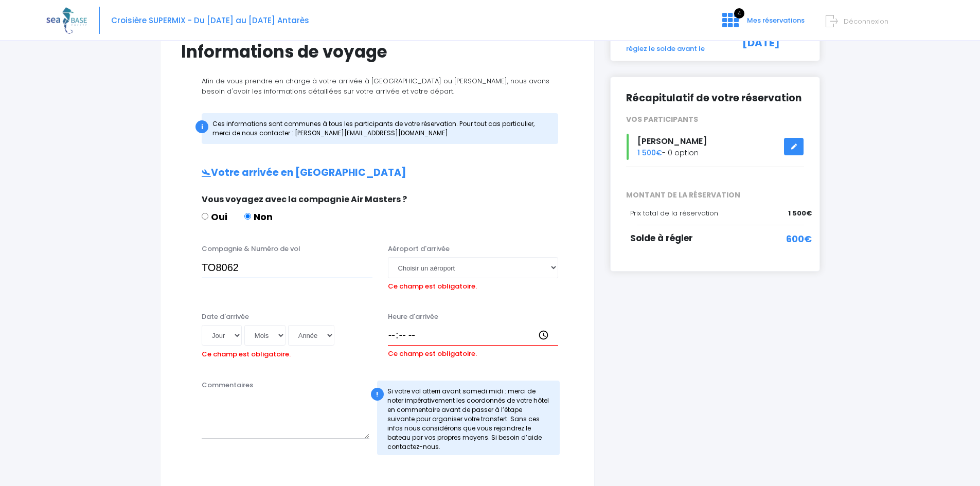 The width and height of the screenshot is (980, 486). Describe the element at coordinates (304, 199) in the screenshot. I see `span: Vous voyagez avec la compagnie Air Masters ?` at that location.